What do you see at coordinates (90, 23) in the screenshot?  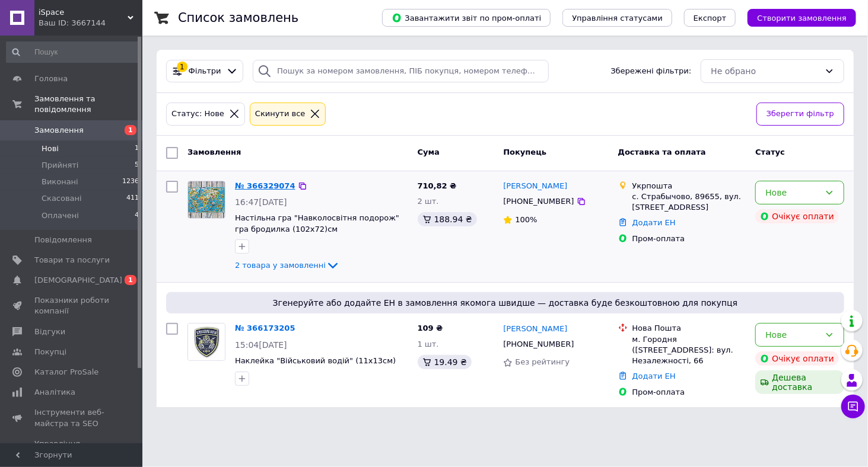 I see `div: Ваш ID: 3667144` at bounding box center [90, 23].